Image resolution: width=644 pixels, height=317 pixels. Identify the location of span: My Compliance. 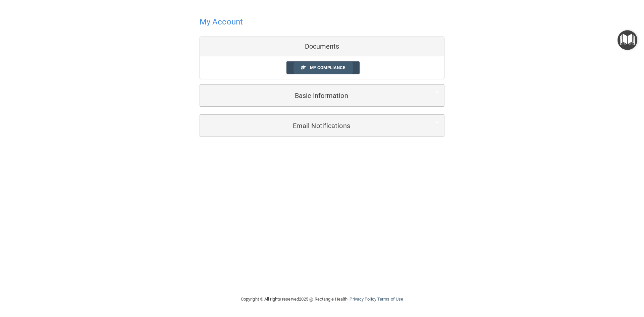
(327, 68).